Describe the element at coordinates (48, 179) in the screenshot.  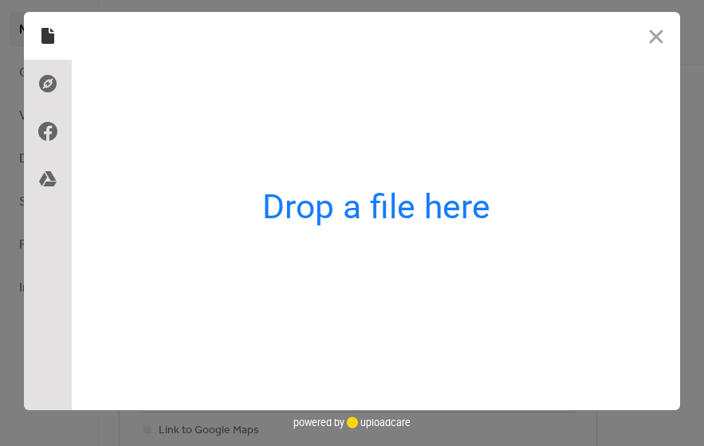
I see `div: Google Drive` at that location.